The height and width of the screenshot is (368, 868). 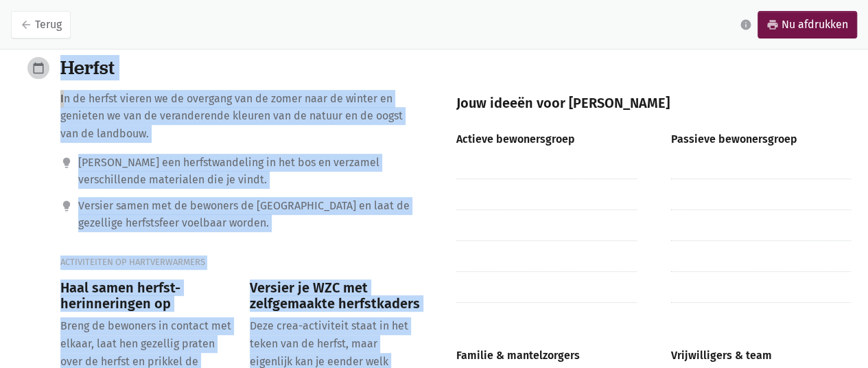 I want to click on i: info, so click(x=745, y=25).